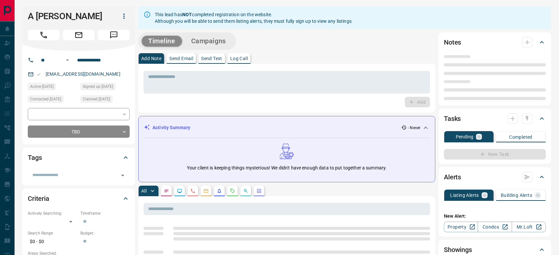  I want to click on p: Your client is keeping things mysterious! We didn't have enough data to put together a summary., so click(287, 168).